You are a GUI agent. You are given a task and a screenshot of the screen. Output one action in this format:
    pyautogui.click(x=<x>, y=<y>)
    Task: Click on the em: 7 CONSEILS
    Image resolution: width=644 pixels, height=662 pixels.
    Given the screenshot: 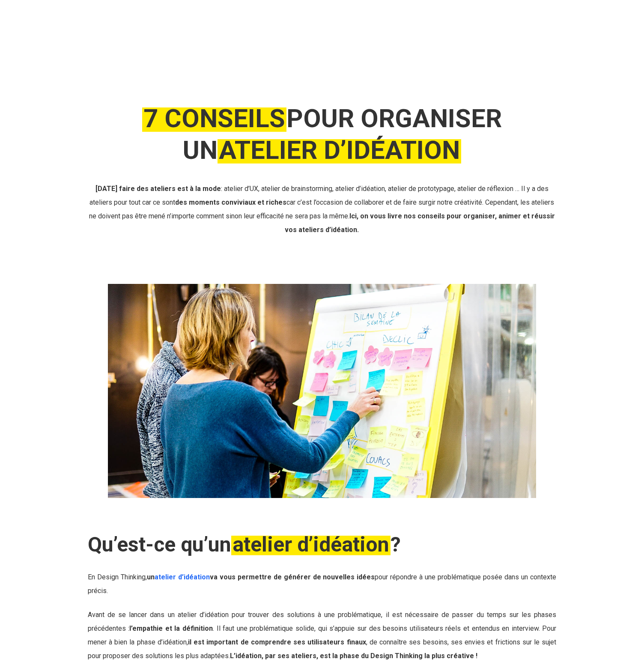 What is the action you would take?
    pyautogui.click(x=214, y=118)
    